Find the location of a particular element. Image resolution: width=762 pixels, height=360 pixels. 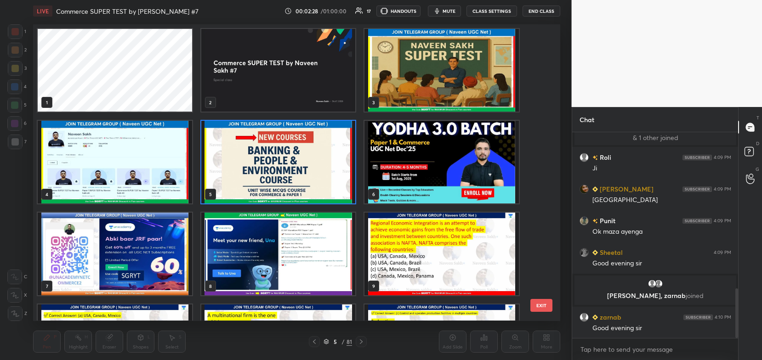

button: CLASS SETTINGS is located at coordinates (492, 11).